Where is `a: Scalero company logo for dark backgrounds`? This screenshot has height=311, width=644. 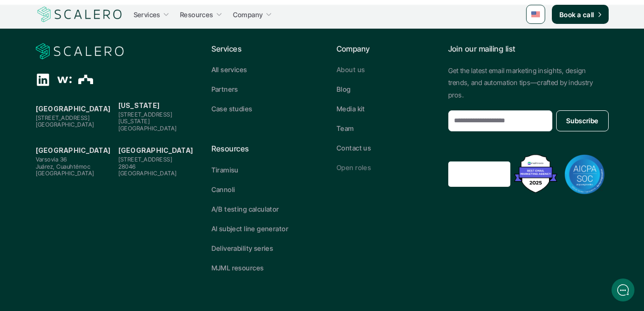
a: Scalero company logo for dark backgrounds is located at coordinates (80, 52).